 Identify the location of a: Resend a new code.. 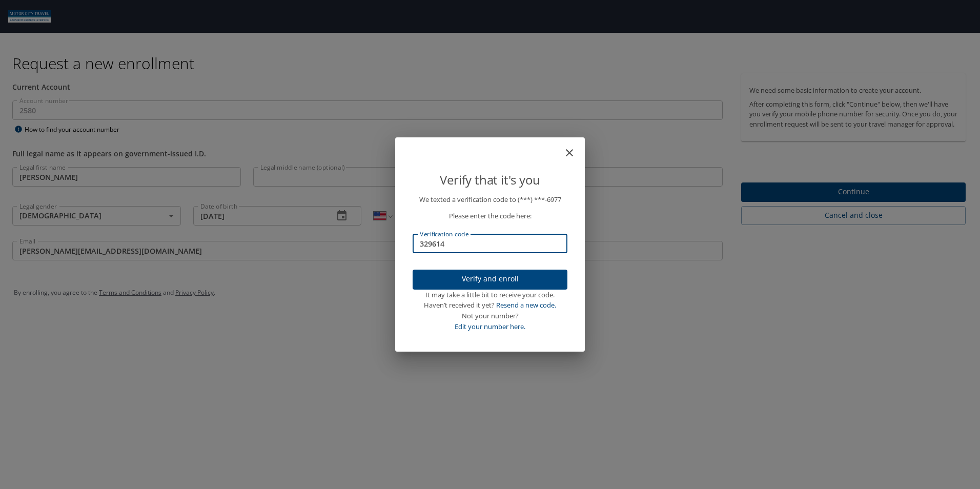
(526, 306).